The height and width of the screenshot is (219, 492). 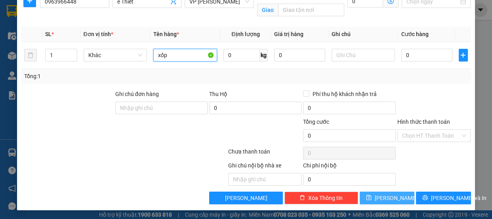 What do you see at coordinates (289, 34) in the screenshot?
I see `span: Giá trị hàng` at bounding box center [289, 34].